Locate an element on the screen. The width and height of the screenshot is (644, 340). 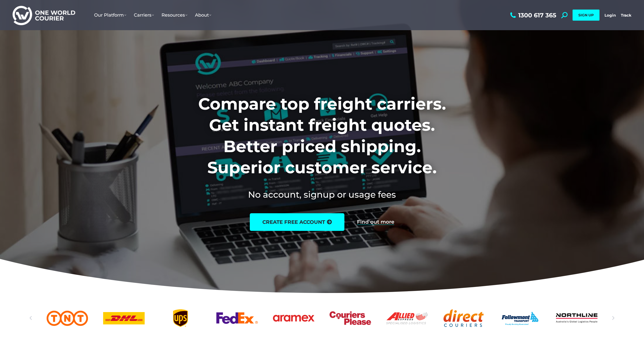
a: FedEx logo is located at coordinates (237, 318).